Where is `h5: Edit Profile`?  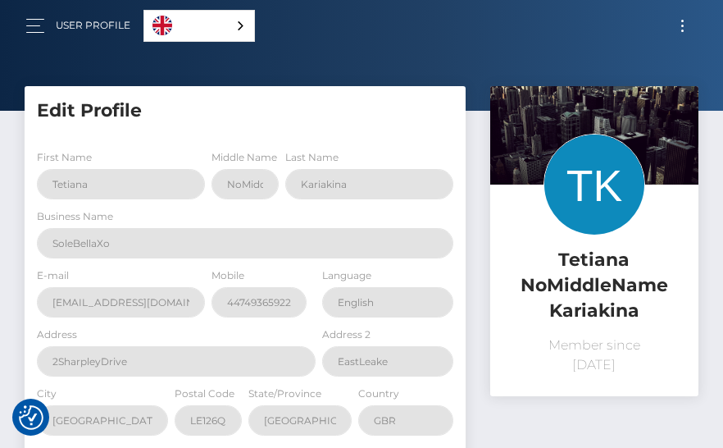
h5: Edit Profile is located at coordinates (245, 111).